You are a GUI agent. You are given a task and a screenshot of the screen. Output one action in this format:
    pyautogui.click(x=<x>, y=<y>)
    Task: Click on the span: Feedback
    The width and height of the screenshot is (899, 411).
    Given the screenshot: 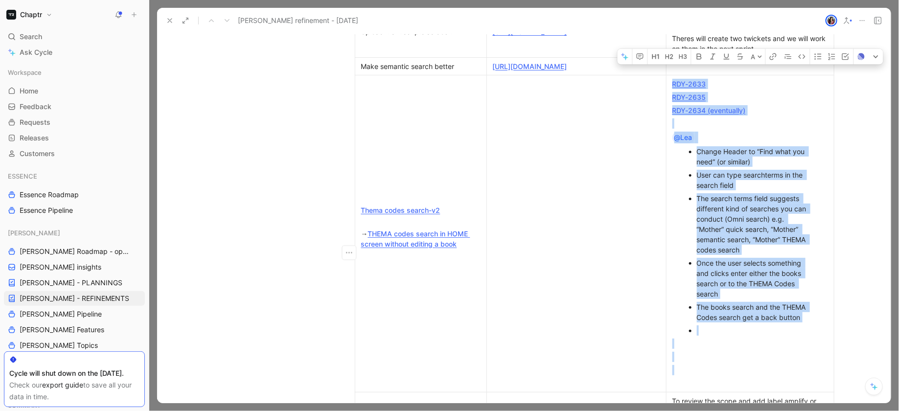 What is the action you would take?
    pyautogui.click(x=35, y=107)
    